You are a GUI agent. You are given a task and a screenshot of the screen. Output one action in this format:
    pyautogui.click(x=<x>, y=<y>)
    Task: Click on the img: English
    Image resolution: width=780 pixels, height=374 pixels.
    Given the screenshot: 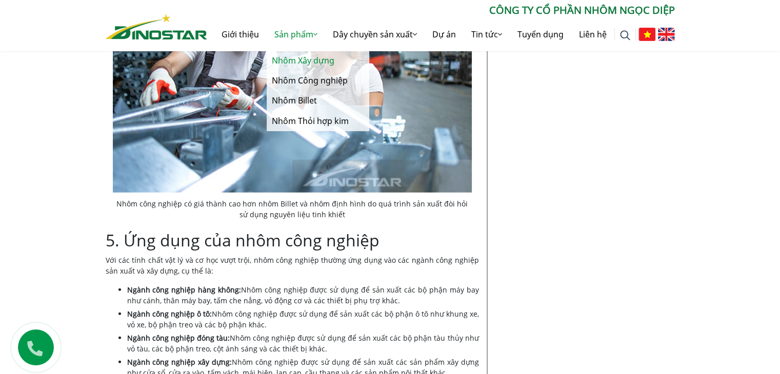 What is the action you would take?
    pyautogui.click(x=666, y=34)
    